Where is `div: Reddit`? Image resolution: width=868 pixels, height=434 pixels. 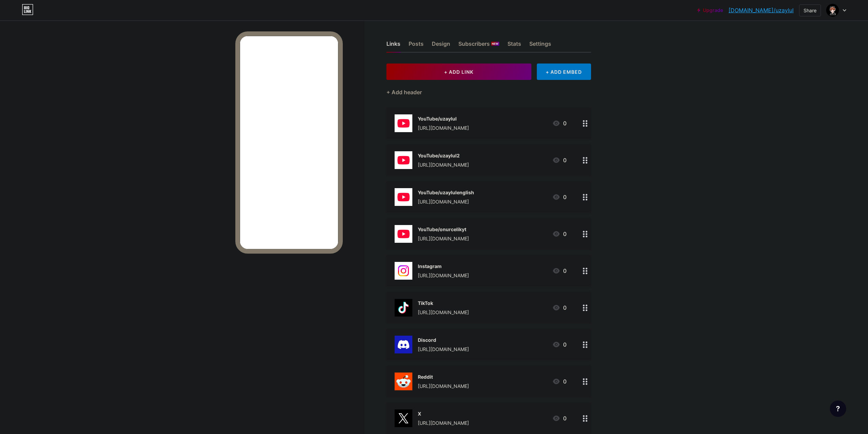
div: Reddit is located at coordinates (443, 377).